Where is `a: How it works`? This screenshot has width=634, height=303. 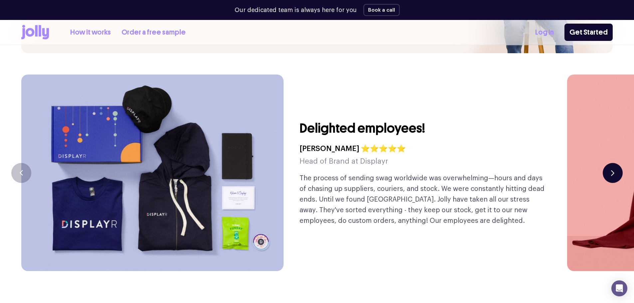 a: How it works is located at coordinates (91, 32).